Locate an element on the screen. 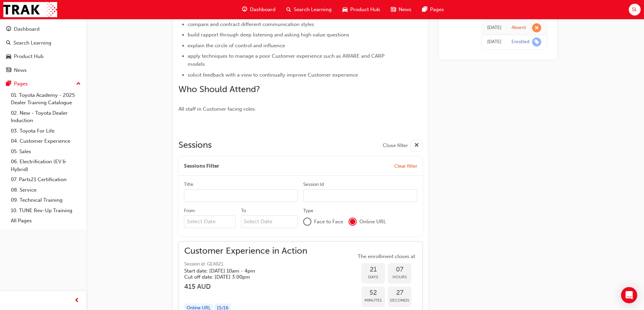 The image size is (644, 310). h3: 415 AUD is located at coordinates (246, 287).